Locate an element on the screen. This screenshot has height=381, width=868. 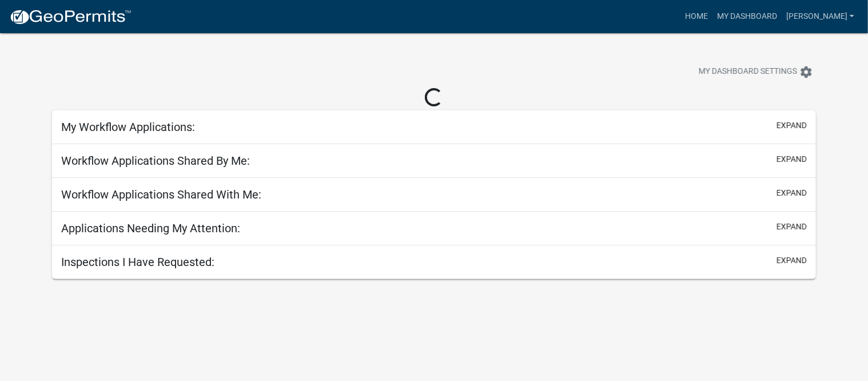
h5: Workflow Applications Shared With Me: is located at coordinates (161, 194).